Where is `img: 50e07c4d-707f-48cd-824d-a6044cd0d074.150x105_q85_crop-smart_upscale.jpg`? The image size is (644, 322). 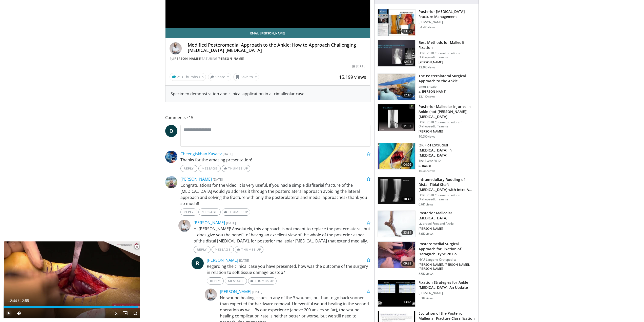 img: 50e07c4d-707f-48cd-824d-a6044cd0d074.150x105_q85_crop-smart_upscale.jpg is located at coordinates (396, 23).